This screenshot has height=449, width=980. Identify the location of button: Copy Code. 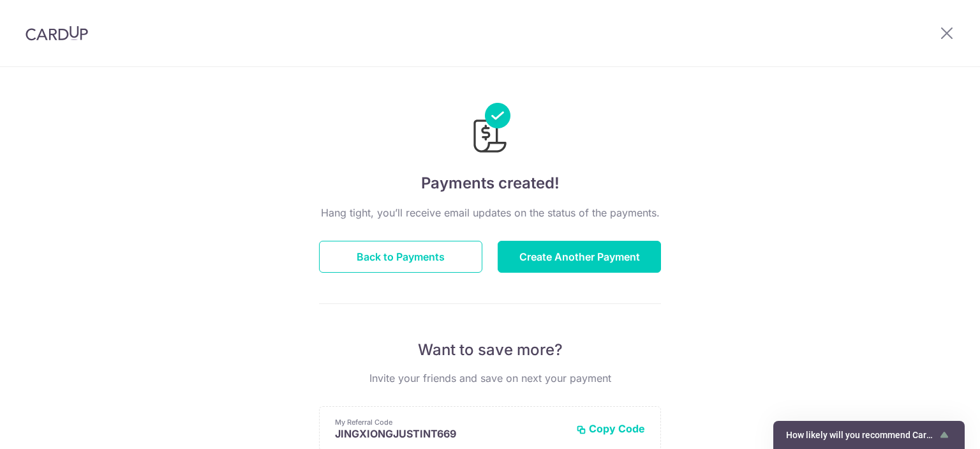
(611, 428).